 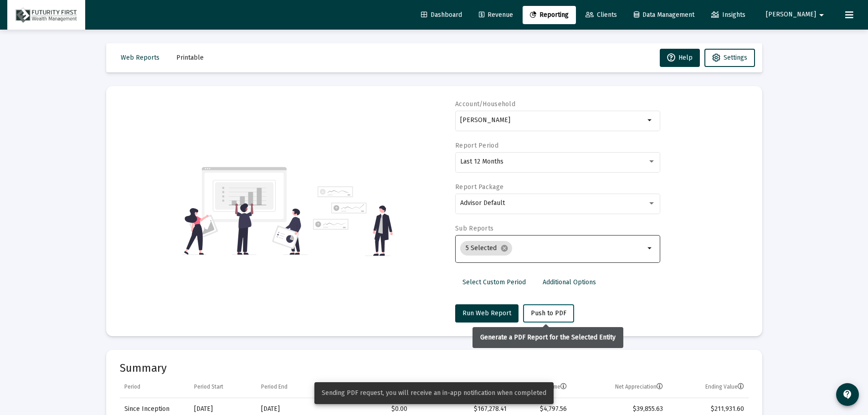 What do you see at coordinates (601, 15) in the screenshot?
I see `a: Clients` at bounding box center [601, 15].